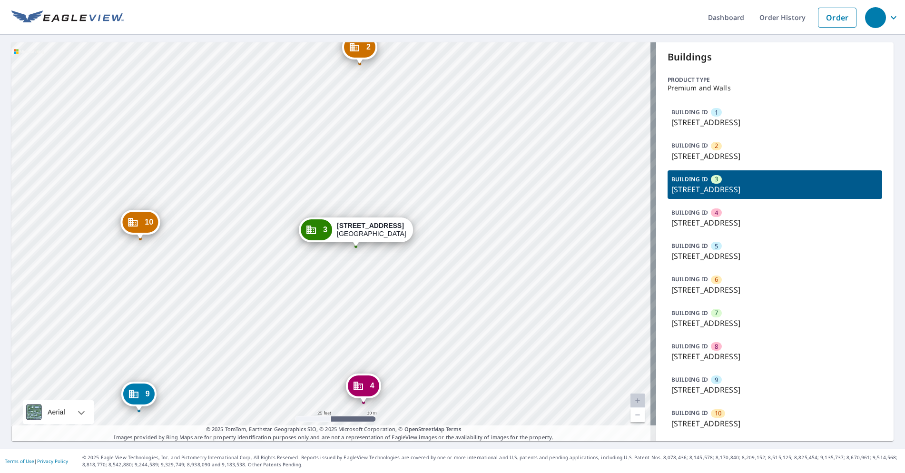  What do you see at coordinates (454, 429) in the screenshot?
I see `a: Terms` at bounding box center [454, 429].